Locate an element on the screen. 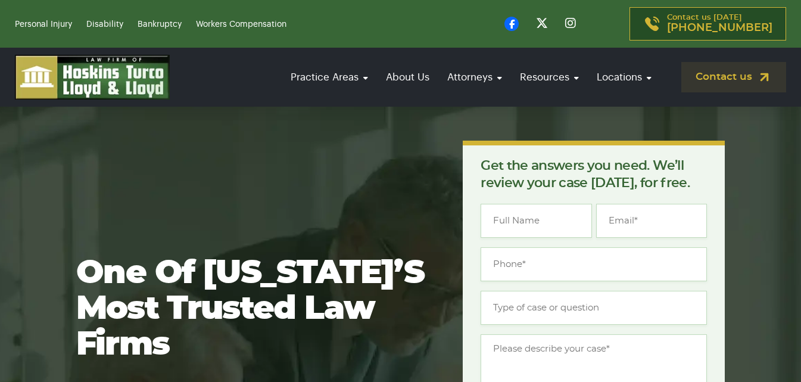 The height and width of the screenshot is (382, 801). a: Attorneys is located at coordinates (475, 77).